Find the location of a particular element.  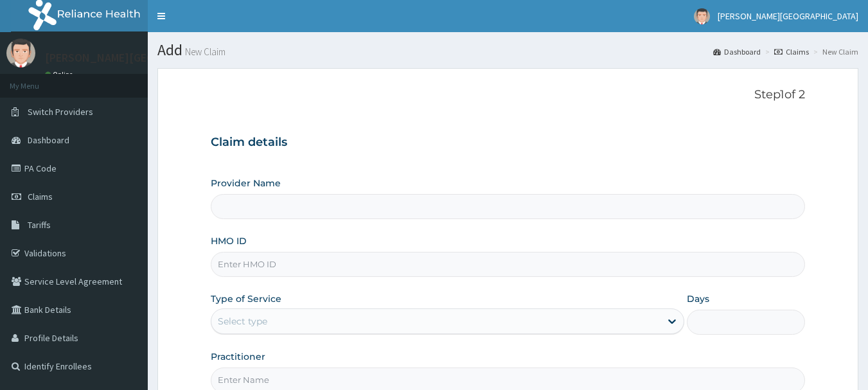

span: Claims is located at coordinates (39, 197).